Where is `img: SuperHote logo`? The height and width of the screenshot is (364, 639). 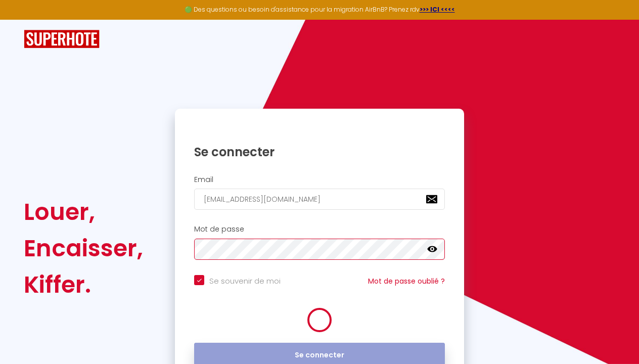 img: SuperHote logo is located at coordinates (61, 39).